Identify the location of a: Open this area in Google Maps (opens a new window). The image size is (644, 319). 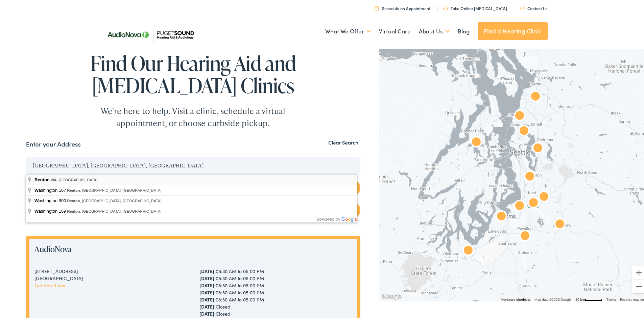
(392, 296).